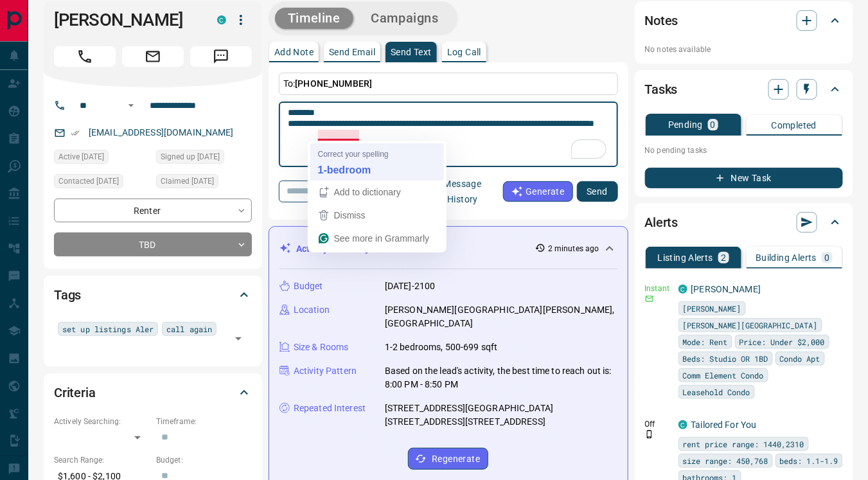 This screenshot has width=868, height=480. Describe the element at coordinates (85, 56) in the screenshot. I see `span: Call` at that location.